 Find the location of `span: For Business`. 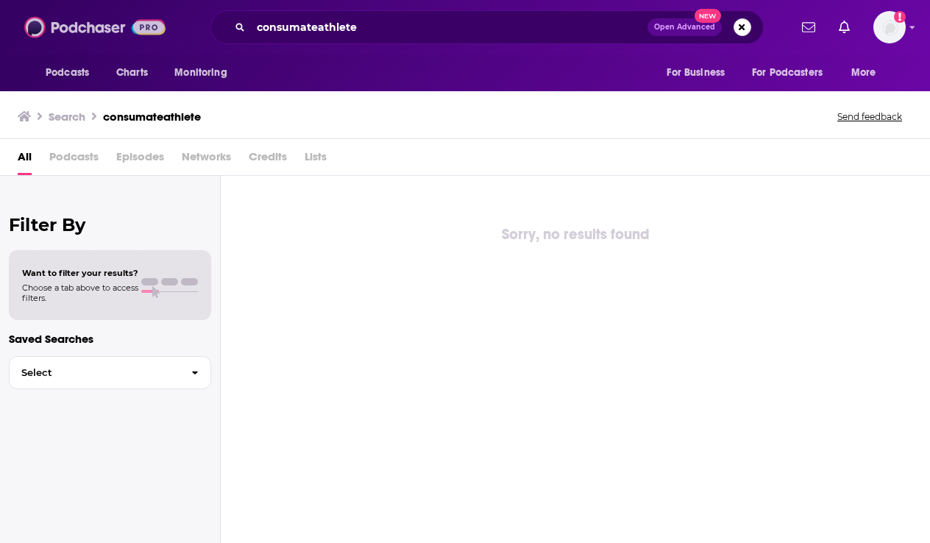

span: For Business is located at coordinates (695, 73).